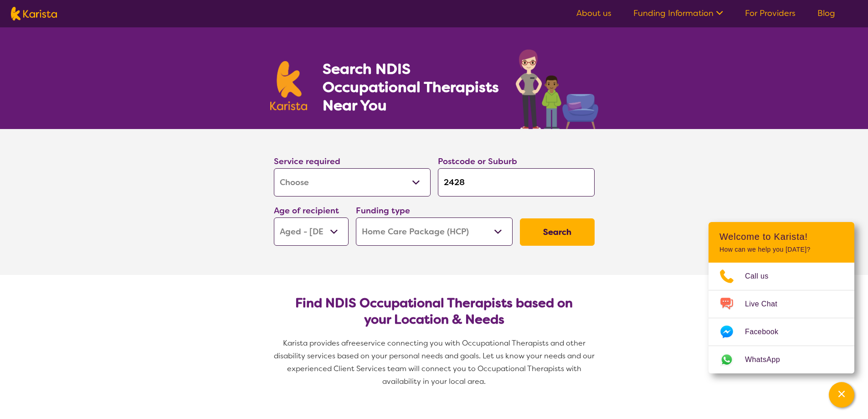 Image resolution: width=868 pixels, height=419 pixels. What do you see at coordinates (315, 343) in the screenshot?
I see `span: Karista provides a` at bounding box center [315, 343].